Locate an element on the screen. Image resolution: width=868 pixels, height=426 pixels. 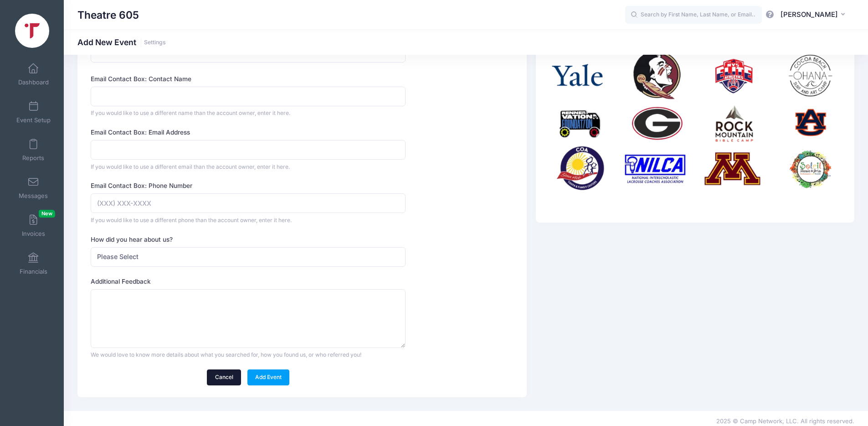
a: Dashboard is located at coordinates (33, 74).